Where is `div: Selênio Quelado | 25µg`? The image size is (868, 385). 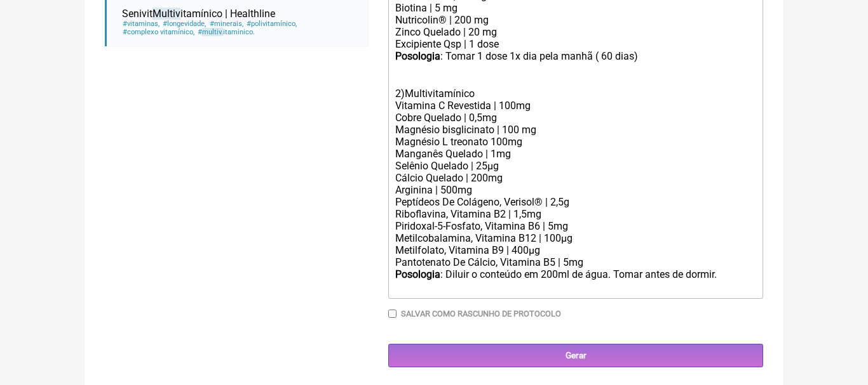
div: Selênio Quelado | 25µg is located at coordinates (576, 166).